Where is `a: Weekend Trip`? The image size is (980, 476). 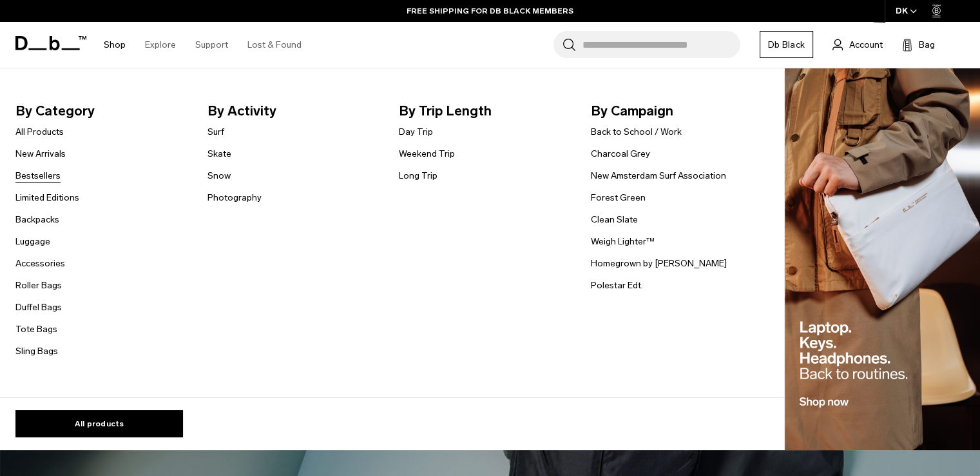 a: Weekend Trip is located at coordinates (427, 154).